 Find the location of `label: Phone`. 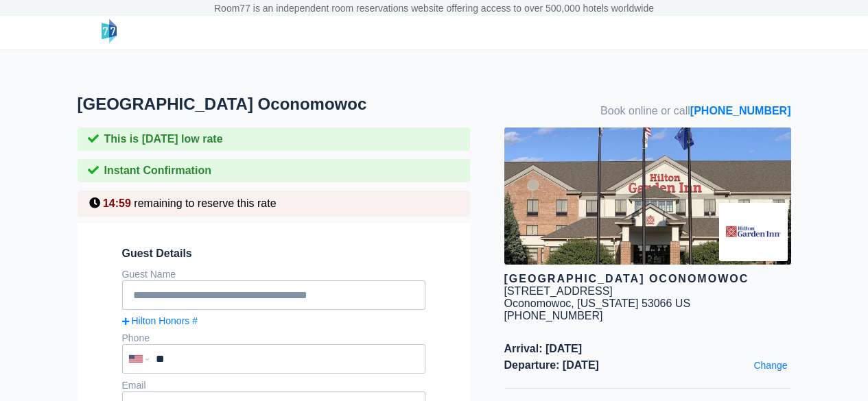

label: Phone is located at coordinates (136, 338).